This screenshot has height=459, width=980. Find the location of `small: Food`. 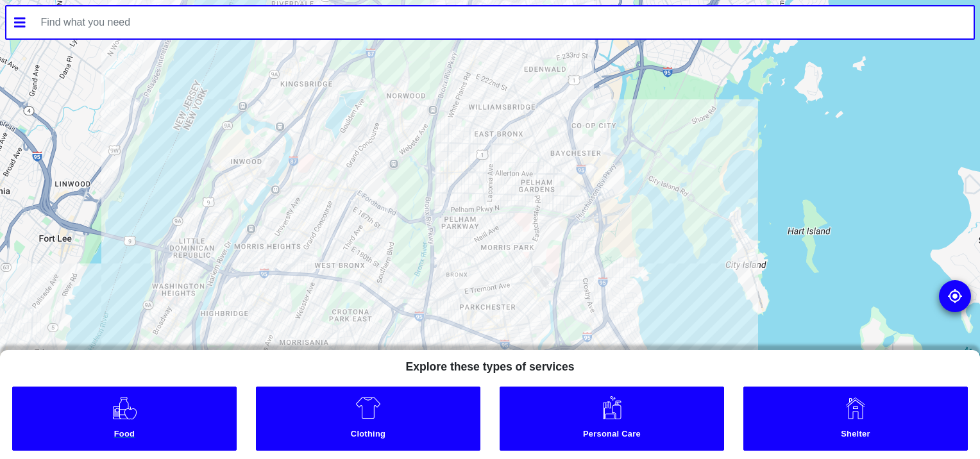

small: Food is located at coordinates (124, 435).